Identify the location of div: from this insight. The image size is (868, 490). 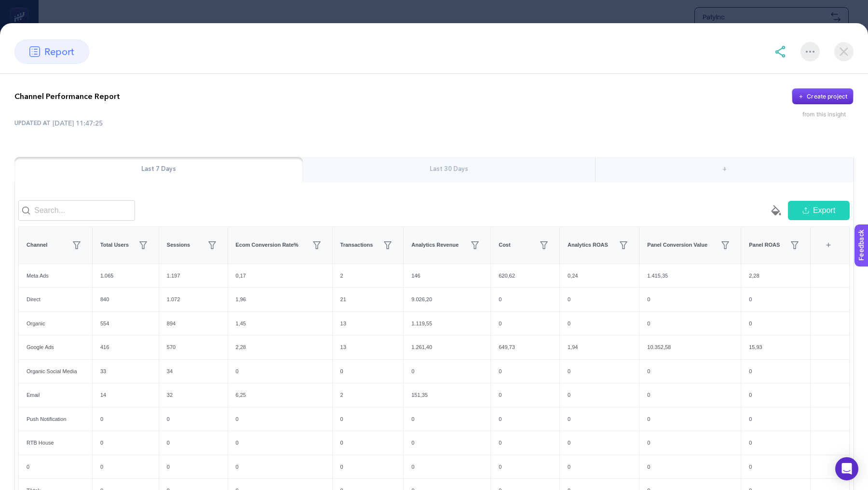
(828, 114).